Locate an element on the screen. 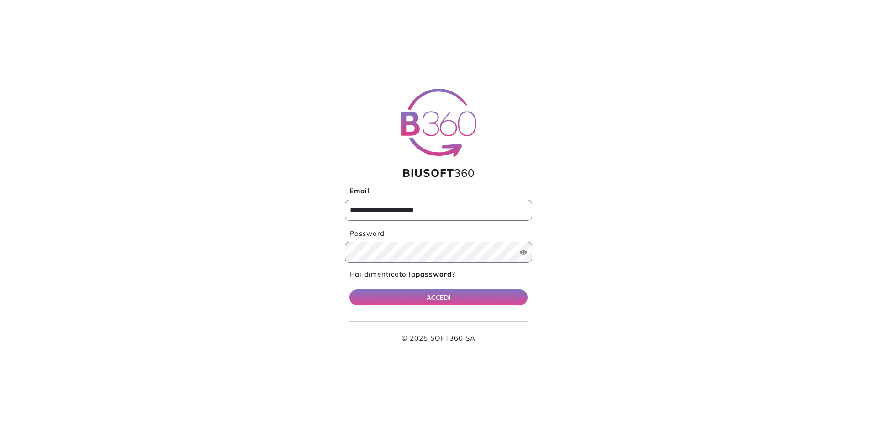 The image size is (877, 432). span: BIUSOFT is located at coordinates (428, 173).